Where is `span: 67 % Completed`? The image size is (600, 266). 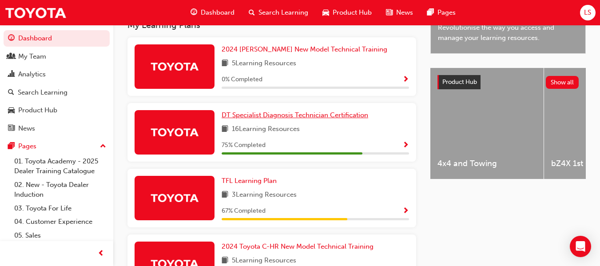
span: 67 % Completed is located at coordinates (243, 211).